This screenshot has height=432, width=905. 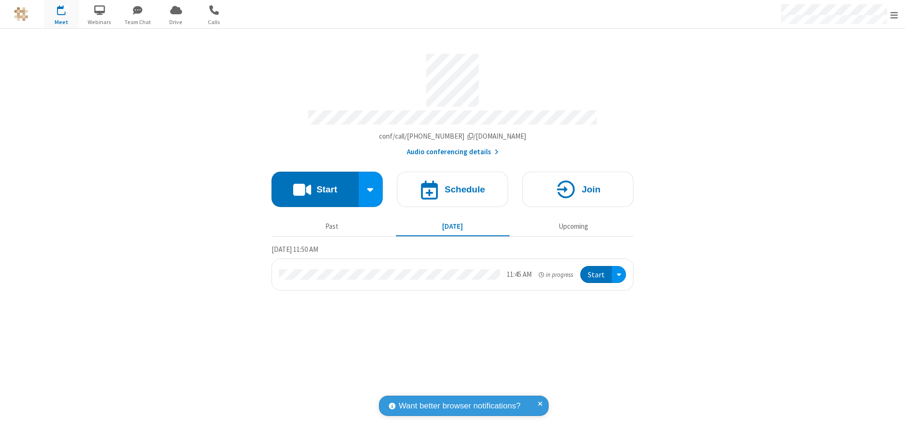 I want to click on button: Upcoming, so click(x=573, y=226).